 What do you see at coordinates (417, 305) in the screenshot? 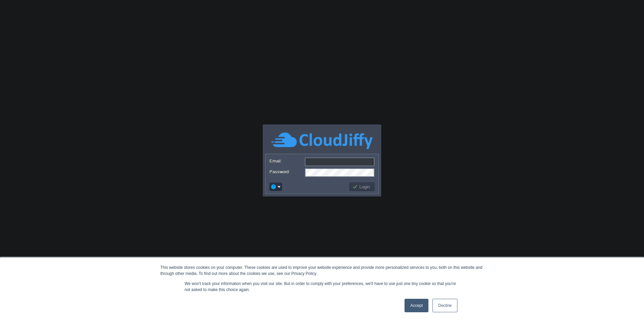
I see `a: Accept` at bounding box center [417, 305].